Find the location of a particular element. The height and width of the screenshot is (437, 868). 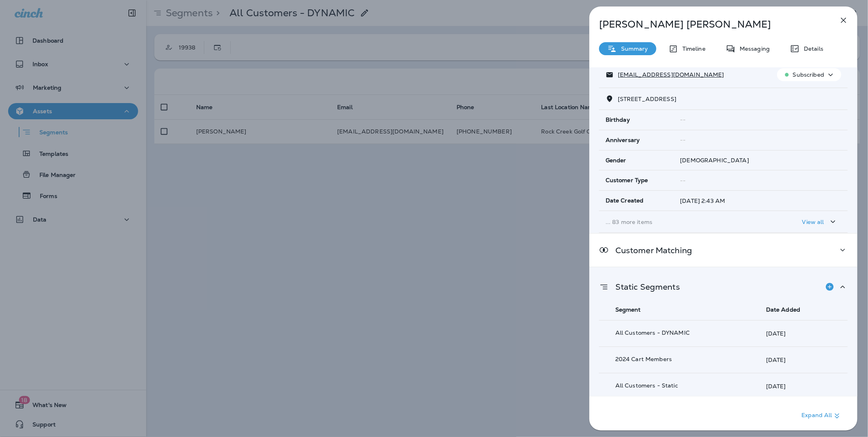

button: View all is located at coordinates (820, 222).